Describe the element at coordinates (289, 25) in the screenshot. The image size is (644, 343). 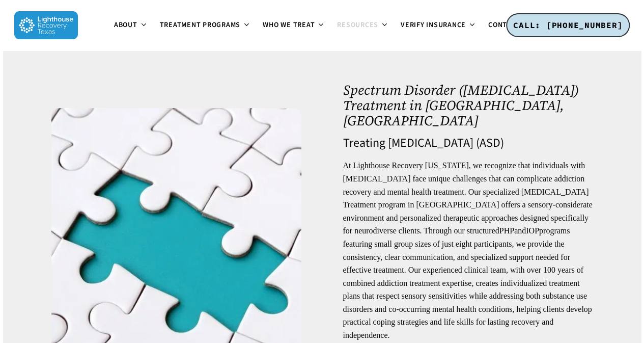
I see `span: Who We Treat` at that location.